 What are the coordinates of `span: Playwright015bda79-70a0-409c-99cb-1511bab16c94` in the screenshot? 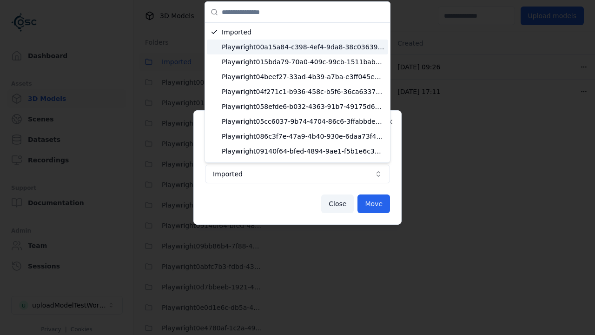 It's located at (303, 62).